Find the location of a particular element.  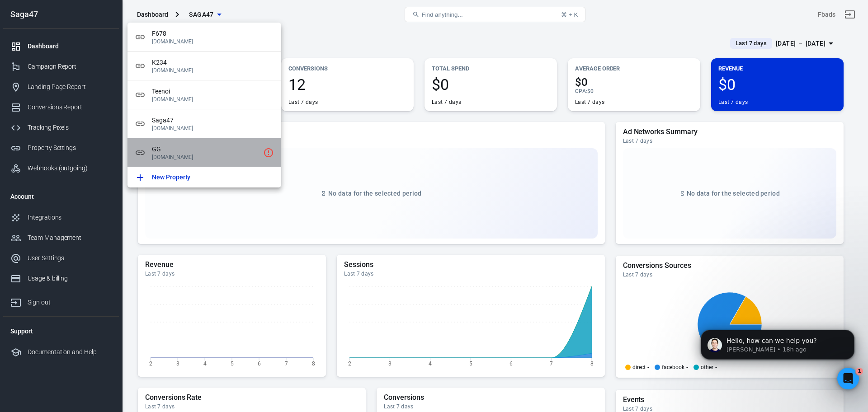

a: Click to setup tracking script is located at coordinates (268, 153).